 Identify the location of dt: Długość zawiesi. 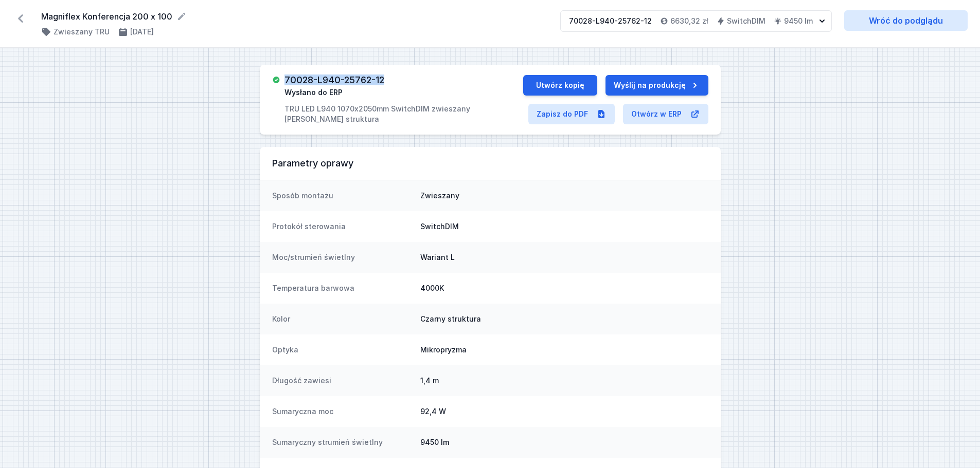
(342, 381).